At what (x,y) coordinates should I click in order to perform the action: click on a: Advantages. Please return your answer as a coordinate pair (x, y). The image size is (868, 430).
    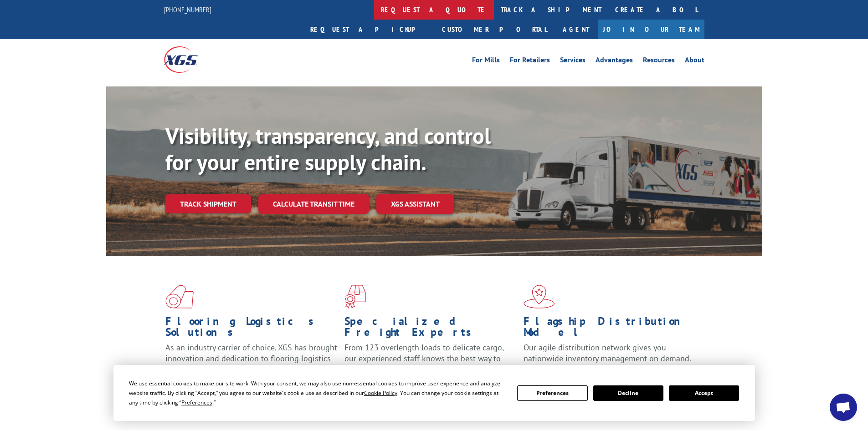
    Looking at the image, I should click on (614, 61).